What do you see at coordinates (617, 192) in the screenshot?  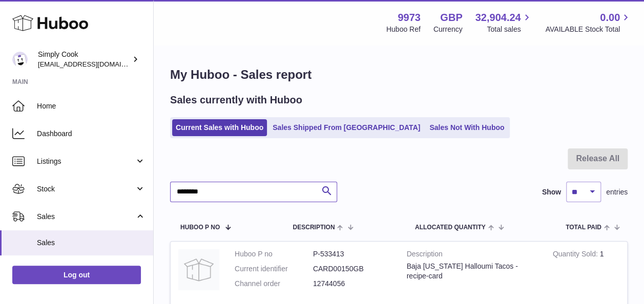 I see `span: entries` at bounding box center [617, 192].